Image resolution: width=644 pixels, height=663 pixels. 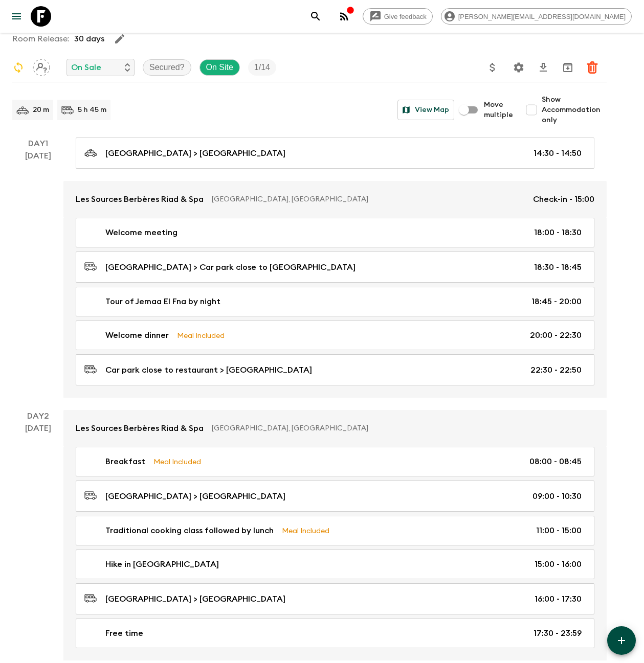 I want to click on span: Move multiple, so click(x=498, y=110).